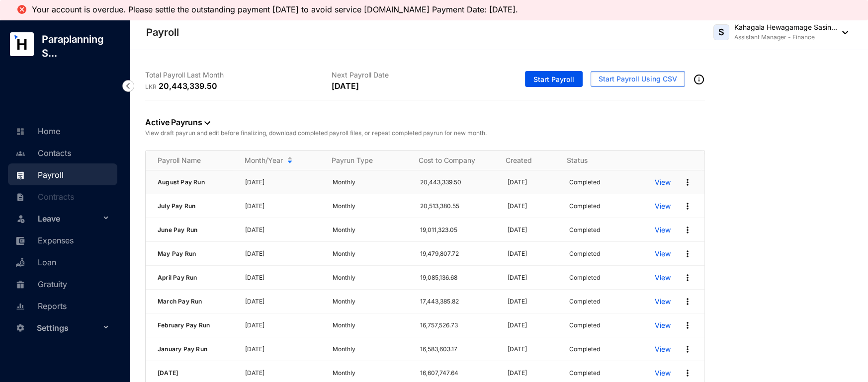  Describe the element at coordinates (177, 206) in the screenshot. I see `span: July Pay Run` at that location.